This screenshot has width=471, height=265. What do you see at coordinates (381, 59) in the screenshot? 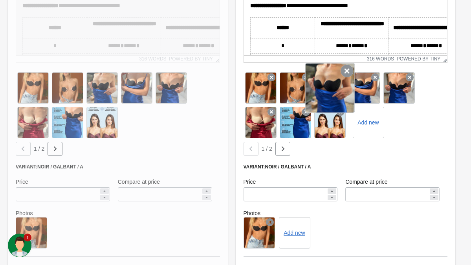
I see `button: 316 words` at bounding box center [381, 59].